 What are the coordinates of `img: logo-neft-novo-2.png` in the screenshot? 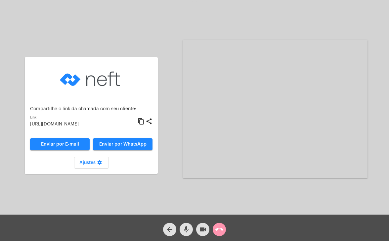 It's located at (91, 79).